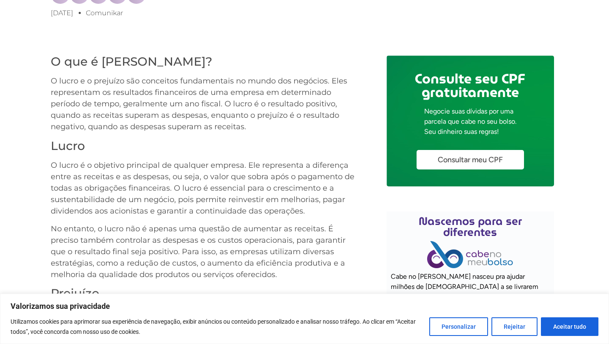  What do you see at coordinates (470, 159) in the screenshot?
I see `span: Consultar meu CPF` at bounding box center [470, 159].